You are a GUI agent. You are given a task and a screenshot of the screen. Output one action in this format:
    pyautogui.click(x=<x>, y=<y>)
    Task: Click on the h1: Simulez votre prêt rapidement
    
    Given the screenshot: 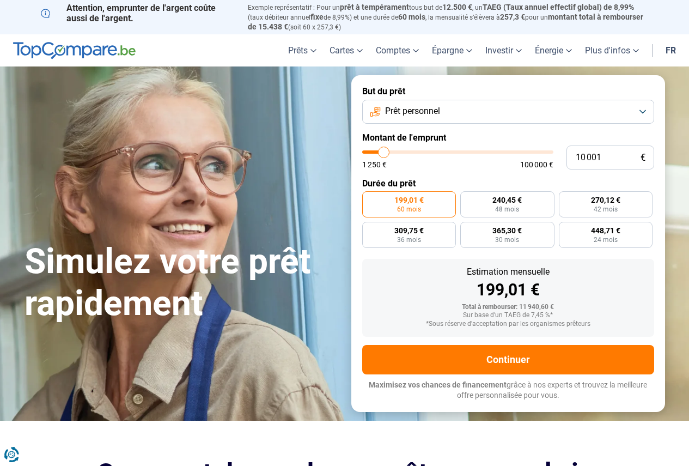 What is the action you would take?
    pyautogui.click(x=181, y=283)
    